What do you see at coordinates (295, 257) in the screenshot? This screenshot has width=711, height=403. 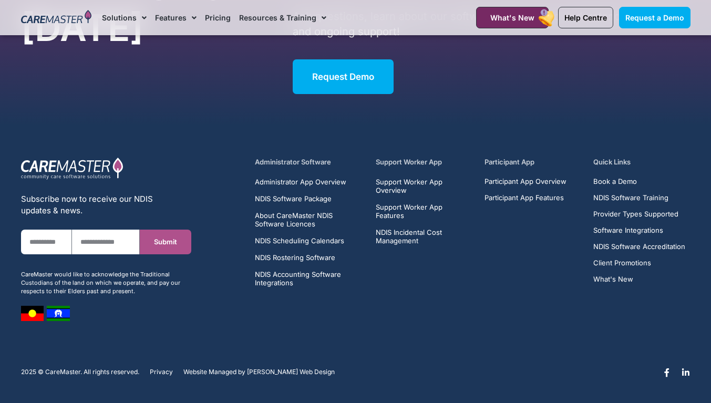 I see `span: NDIS Rostering Software` at bounding box center [295, 257].